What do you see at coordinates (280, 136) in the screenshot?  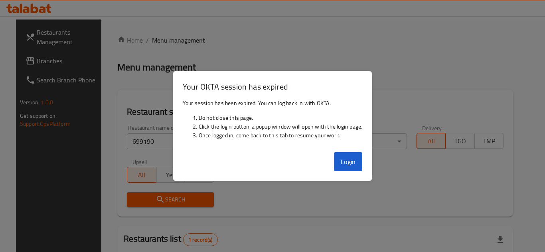 I see `li: Once logged in, come back to this tab to resume your work.` at bounding box center [280, 136].